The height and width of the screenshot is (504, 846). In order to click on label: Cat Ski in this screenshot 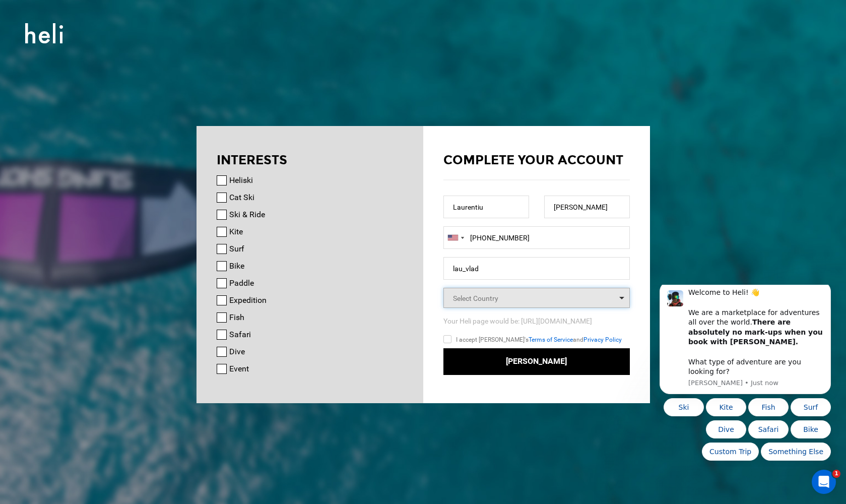, I will do `click(242, 197)`.